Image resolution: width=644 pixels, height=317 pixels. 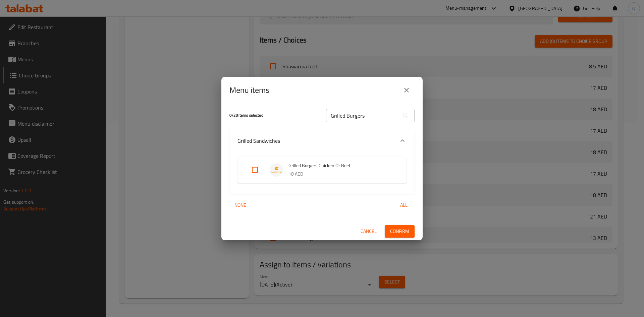 I want to click on p: 18 AED, so click(x=341, y=174).